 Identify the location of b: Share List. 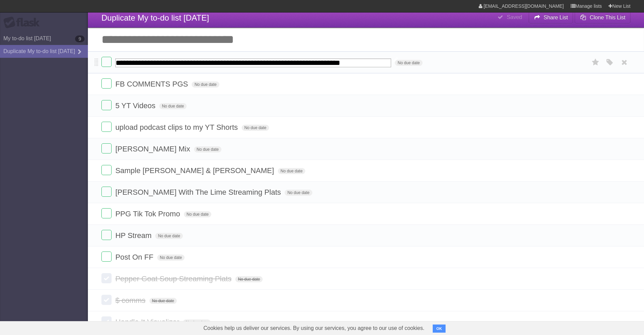
(556, 18).